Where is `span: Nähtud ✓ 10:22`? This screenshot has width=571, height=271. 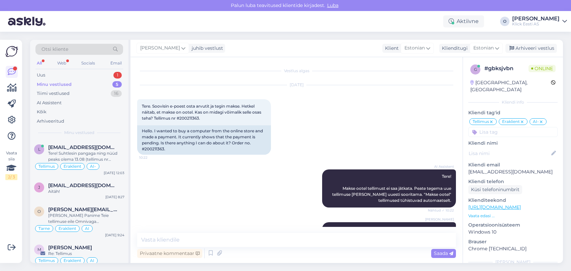
span: Nähtud ✓ 10:22 is located at coordinates (441, 210).